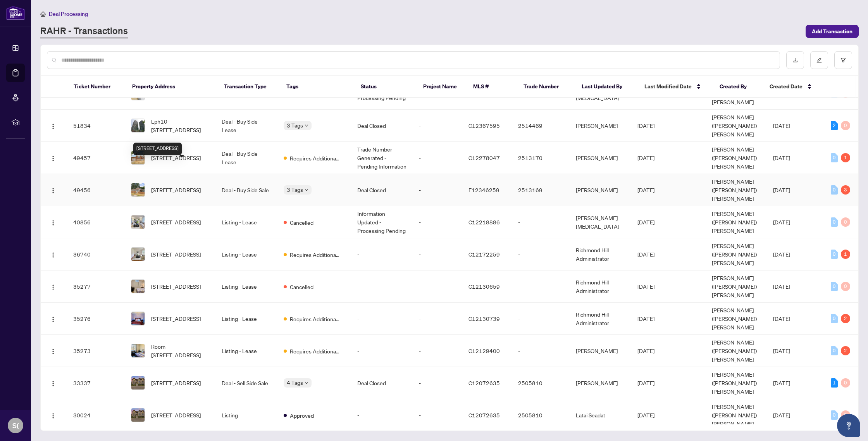 The height and width of the screenshot is (441, 868). I want to click on th: Created Date, so click(793, 87).